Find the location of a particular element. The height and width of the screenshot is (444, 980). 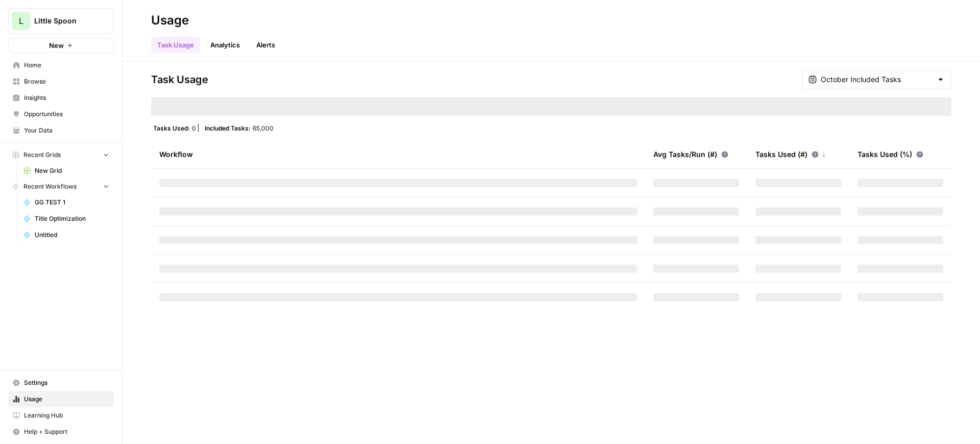

span: Insights is located at coordinates (66, 98).